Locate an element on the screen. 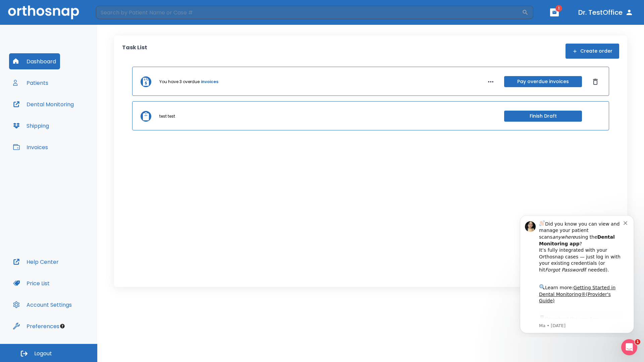 The width and height of the screenshot is (644, 362). img: Orthosnap is located at coordinates (43, 12).